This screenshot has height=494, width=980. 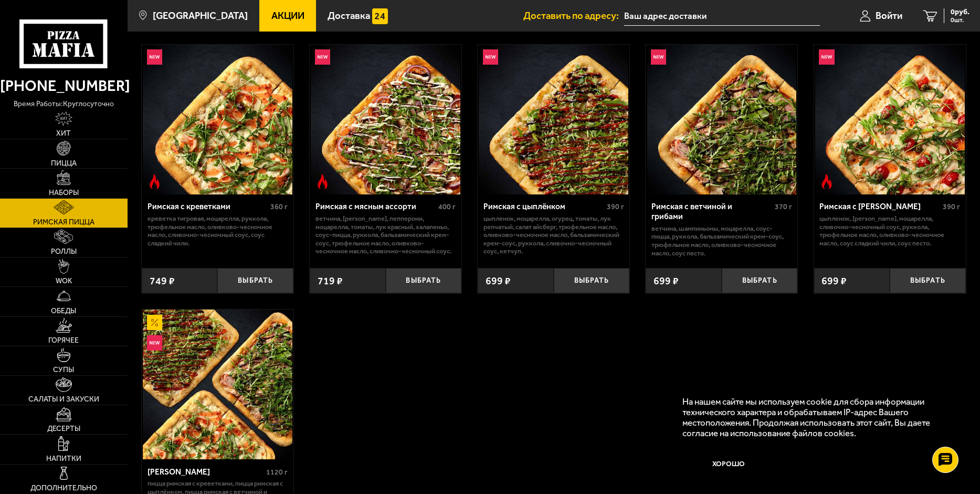 What do you see at coordinates (64, 429) in the screenshot?
I see `span: Десерты` at bounding box center [64, 429].